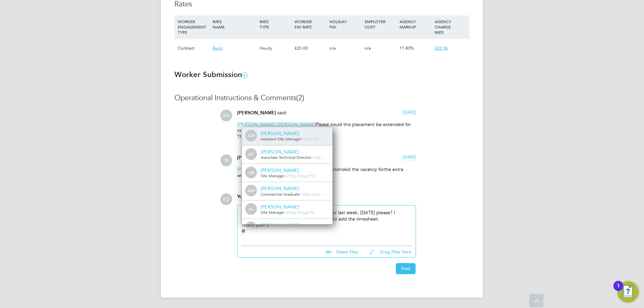 The image size is (644, 308). Describe the element at coordinates (326, 199) in the screenshot. I see `div: say:` at that location.